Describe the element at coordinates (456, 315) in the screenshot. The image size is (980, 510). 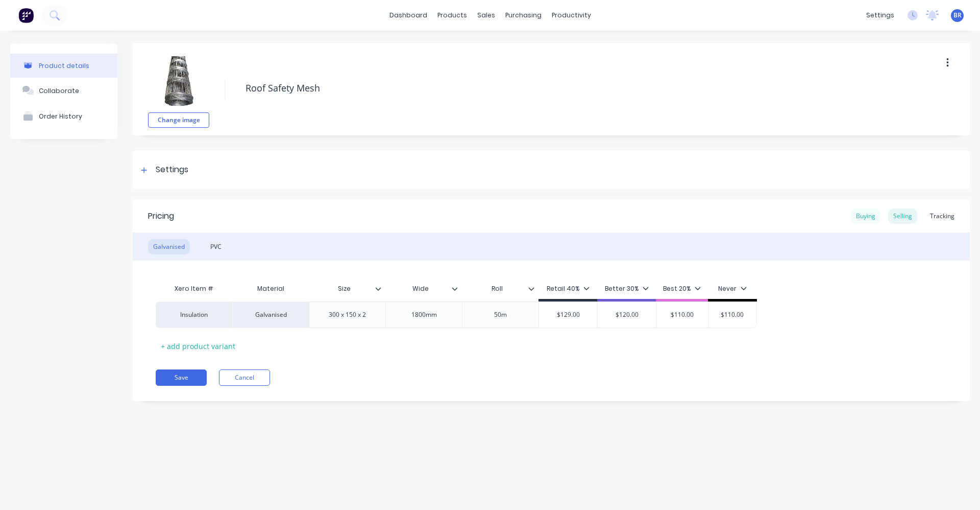
I see `div: InsulationGalvanised300 x 150 x 21800mm50m$129.00$120.00$110.00$110.00` at that location.